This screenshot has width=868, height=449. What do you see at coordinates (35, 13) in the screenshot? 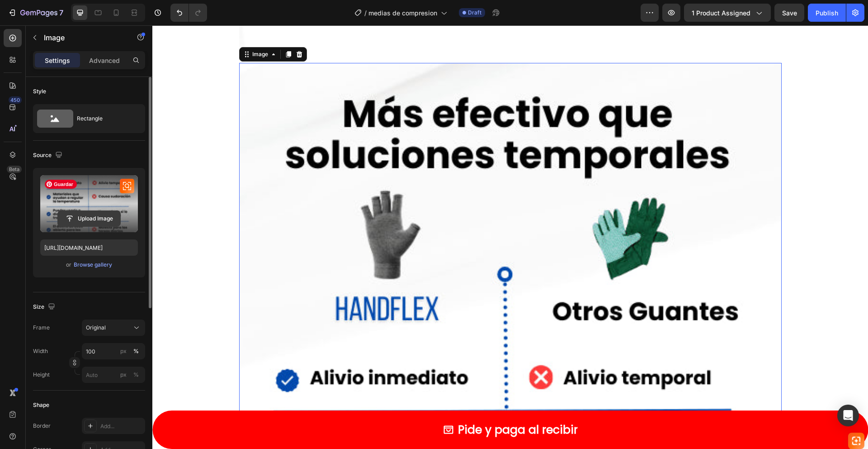
I see `button: 7` at bounding box center [35, 13].